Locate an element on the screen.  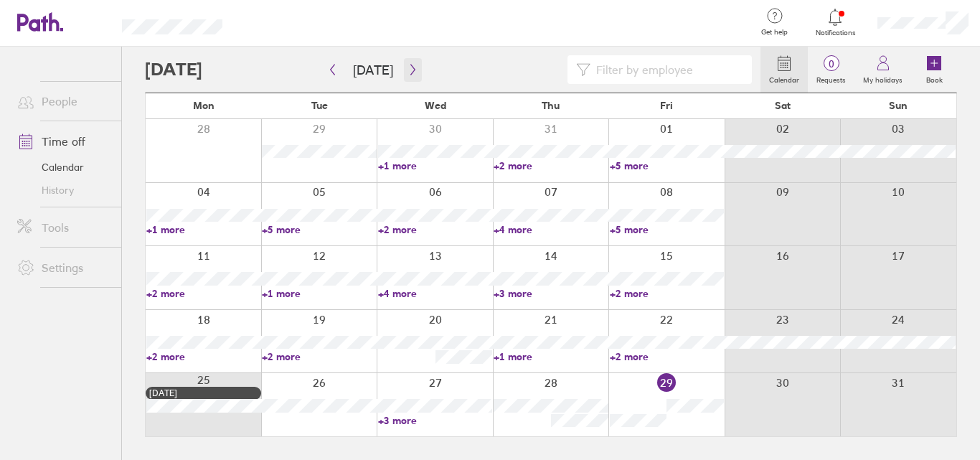
a: People is located at coordinates (63, 101).